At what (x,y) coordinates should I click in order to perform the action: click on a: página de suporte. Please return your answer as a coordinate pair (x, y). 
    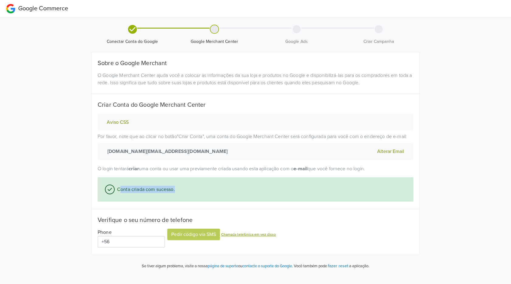
    Looking at the image, I should click on (223, 266).